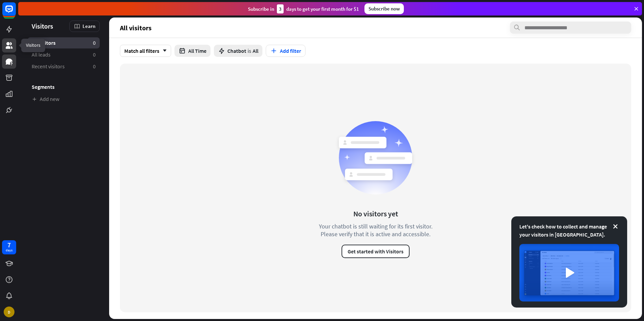 This screenshot has height=321, width=644. Describe the element at coordinates (9, 251) in the screenshot. I see `div: days` at that location.